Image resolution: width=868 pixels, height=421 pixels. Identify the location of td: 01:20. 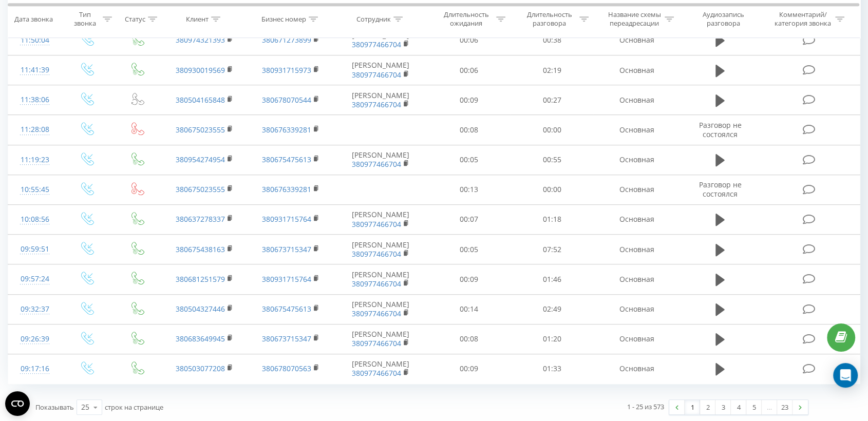
(552, 339).